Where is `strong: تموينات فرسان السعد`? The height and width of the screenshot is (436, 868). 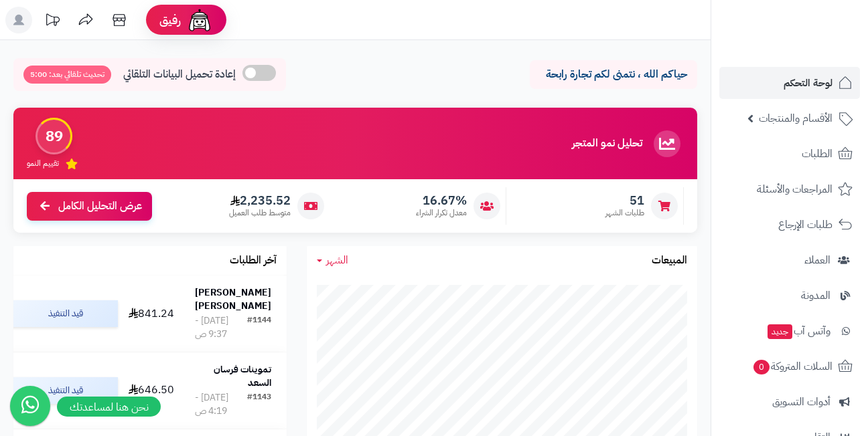
strong: تموينات فرسان السعد is located at coordinates (243, 376).